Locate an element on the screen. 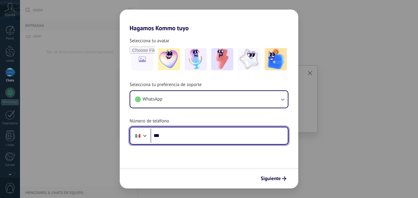  img: -4.jpeg is located at coordinates (249, 59).